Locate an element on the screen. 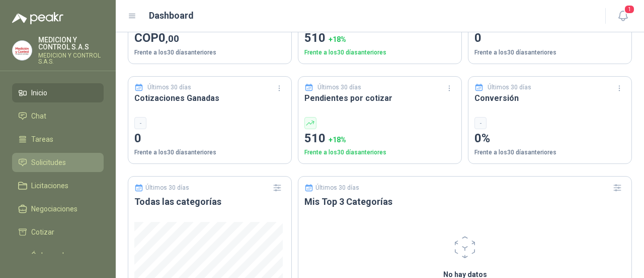 The height and width of the screenshot is (278, 644). a: Tareas is located at coordinates (58, 139).